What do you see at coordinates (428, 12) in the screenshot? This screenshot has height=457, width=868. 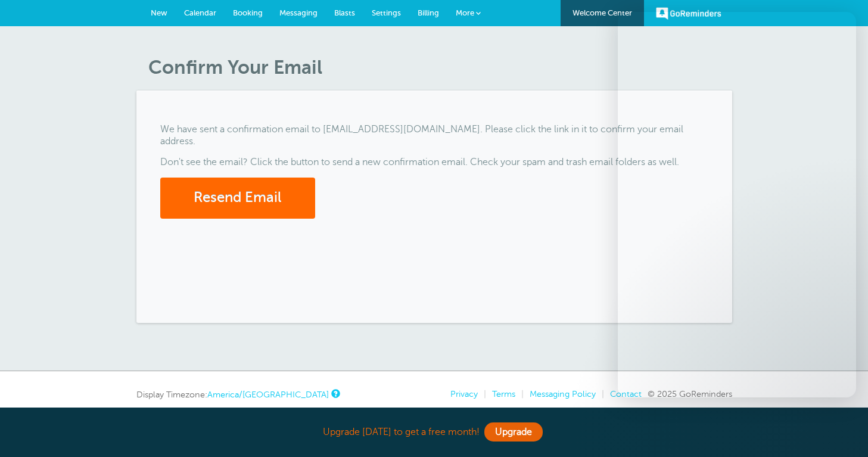 I see `span: Billing` at bounding box center [428, 12].